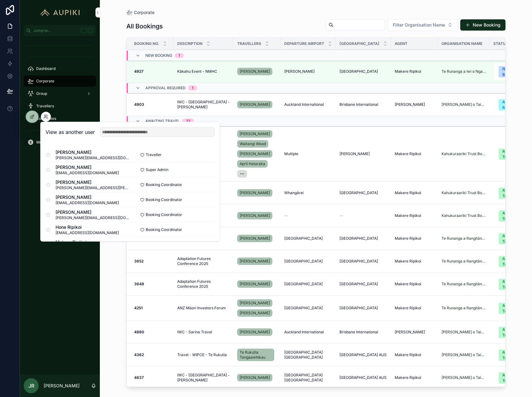 This screenshot has width=532, height=397. I want to click on a: Te Runanga a Iwi o Ngapuhi, so click(464, 72).